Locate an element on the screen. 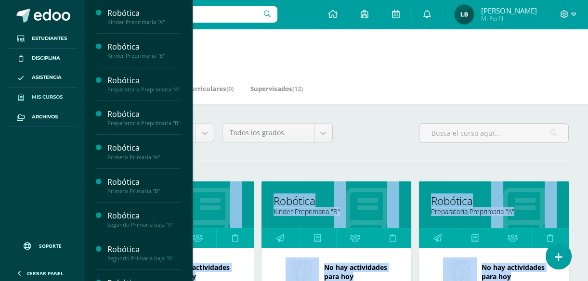 This screenshot has height=281, width=588. a: Todos los grados is located at coordinates (277, 133).